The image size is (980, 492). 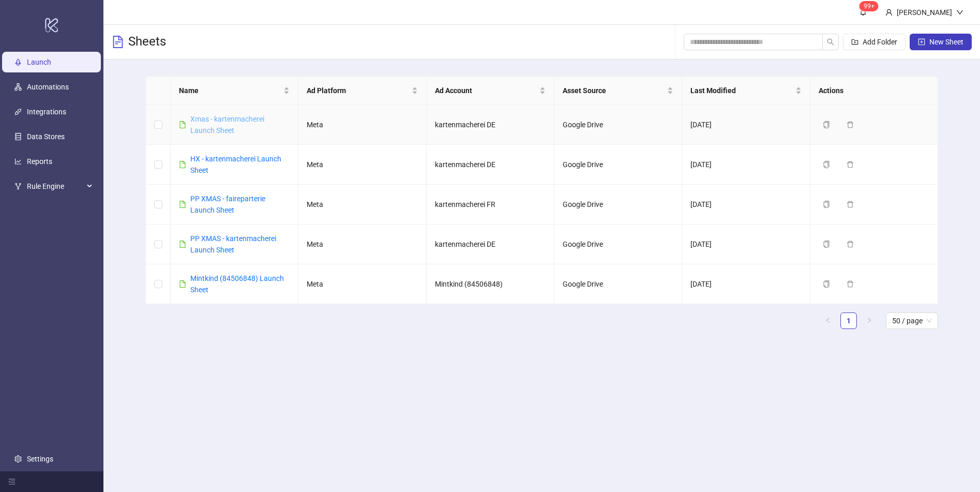 What do you see at coordinates (828, 320) in the screenshot?
I see `span: left` at bounding box center [828, 320].